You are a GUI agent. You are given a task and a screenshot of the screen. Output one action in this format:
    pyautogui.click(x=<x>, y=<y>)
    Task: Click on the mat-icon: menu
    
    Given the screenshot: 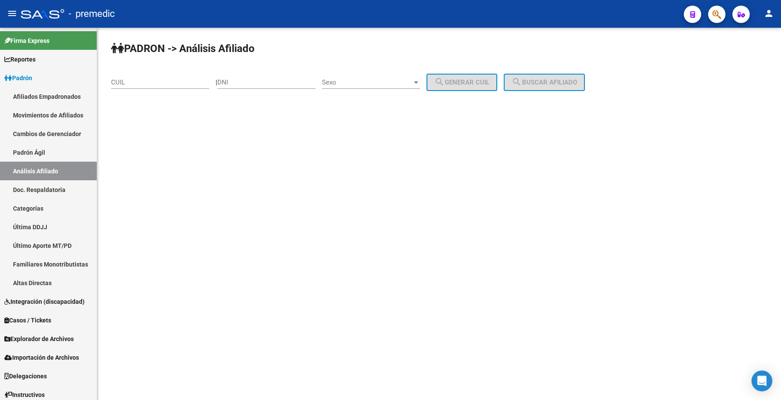 What is the action you would take?
    pyautogui.click(x=12, y=13)
    